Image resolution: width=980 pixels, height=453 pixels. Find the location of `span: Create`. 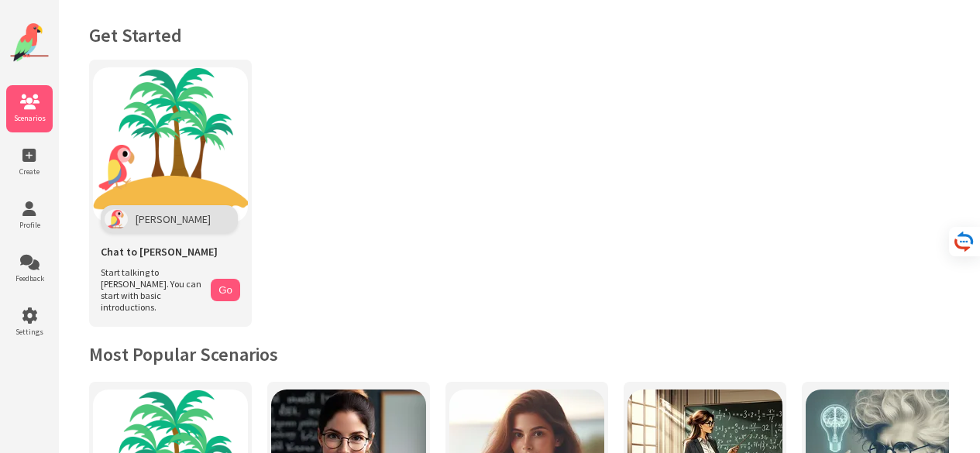

span: Create is located at coordinates (30, 172).